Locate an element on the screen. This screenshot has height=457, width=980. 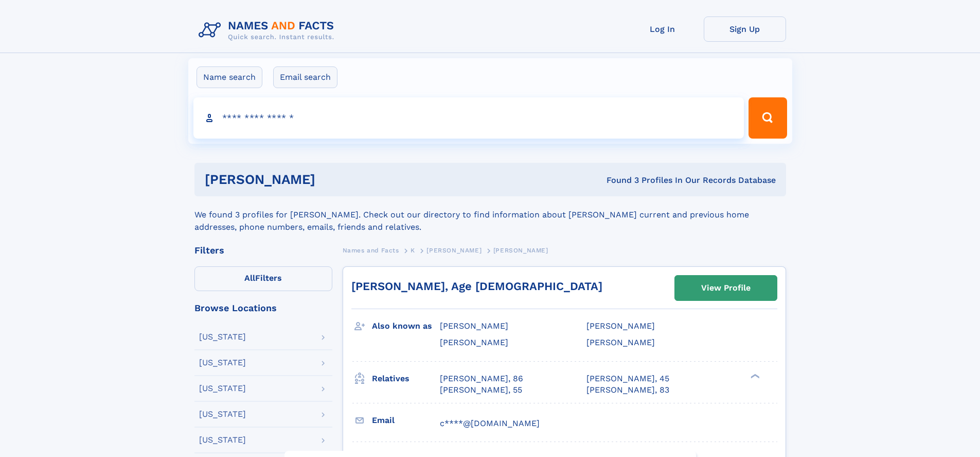
div: Browse Locations is located at coordinates (264, 308).